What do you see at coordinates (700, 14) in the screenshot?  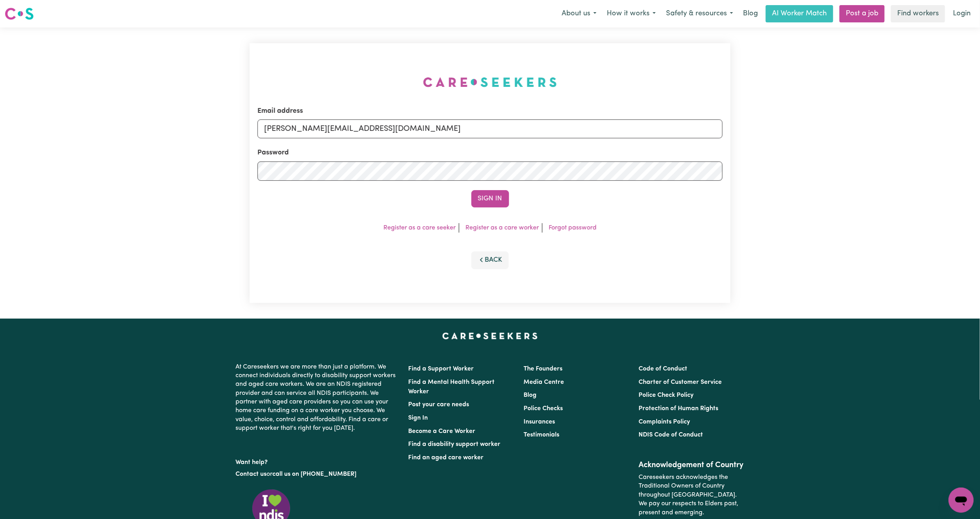 I see `button: Safety & resources` at bounding box center [700, 14].